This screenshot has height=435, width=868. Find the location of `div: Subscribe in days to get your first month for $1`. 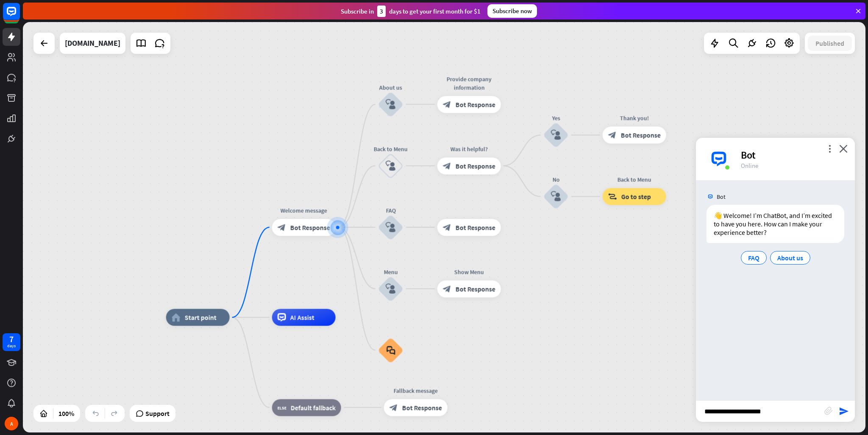

div: Subscribe in days to get your first month for $1 is located at coordinates (410, 11).